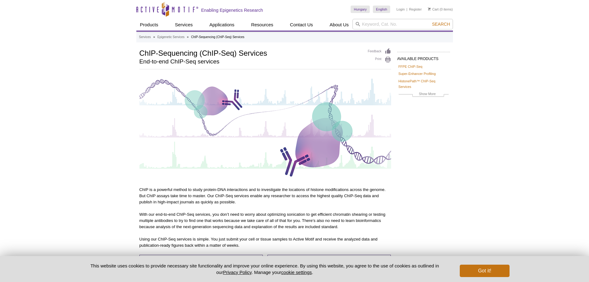  What do you see at coordinates (403, 24) in the screenshot?
I see `input: Keyword, Cat. No.` at bounding box center [403, 24].